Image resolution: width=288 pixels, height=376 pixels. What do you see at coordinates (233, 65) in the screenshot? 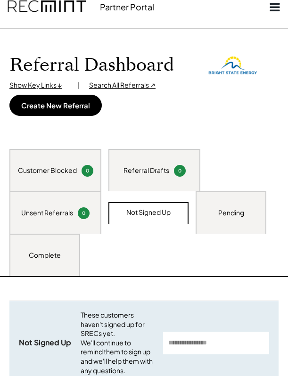
I see `img: 258bff75141b08022c4f4f163ecb0dc3_1200_80.webp` at bounding box center [233, 65].